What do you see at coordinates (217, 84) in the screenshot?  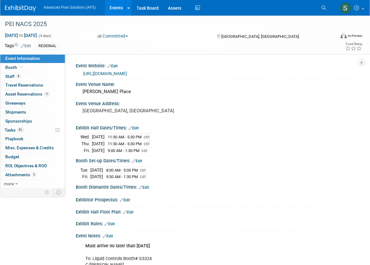 I see `div: Event Venue Name:` at bounding box center [217, 84].